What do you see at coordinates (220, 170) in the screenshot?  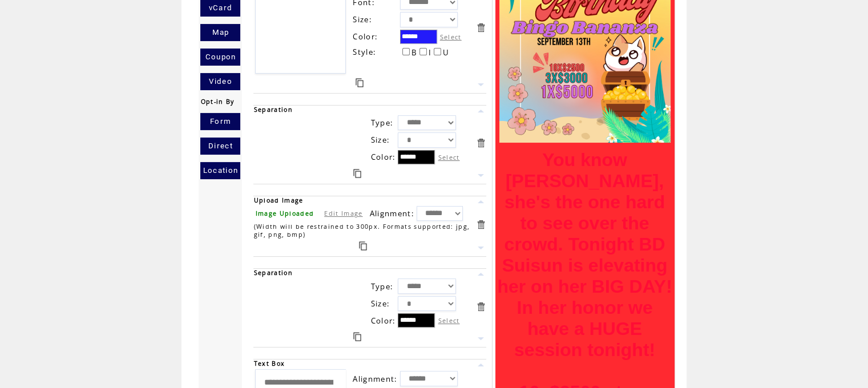 I see `a: Location` at bounding box center [220, 170].